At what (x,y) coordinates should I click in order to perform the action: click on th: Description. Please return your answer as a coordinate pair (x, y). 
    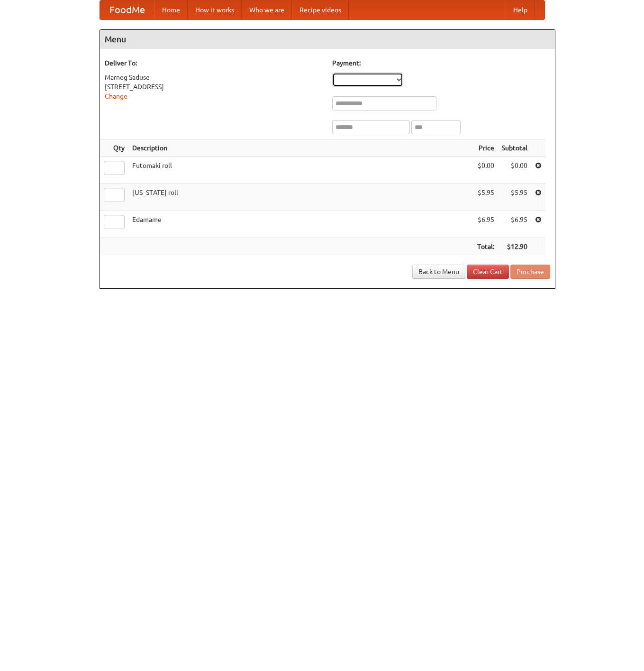
    Looking at the image, I should click on (301, 148).